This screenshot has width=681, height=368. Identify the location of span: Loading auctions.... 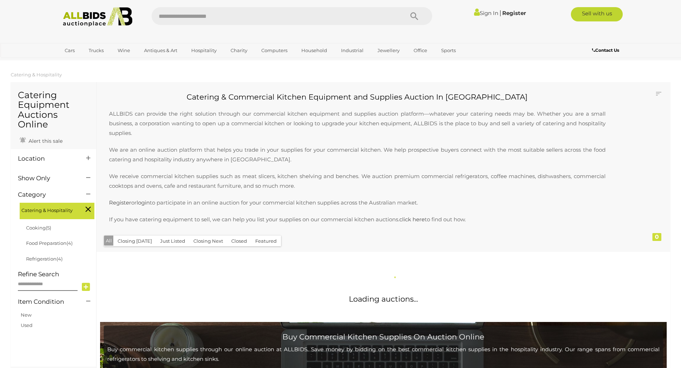
(383, 299).